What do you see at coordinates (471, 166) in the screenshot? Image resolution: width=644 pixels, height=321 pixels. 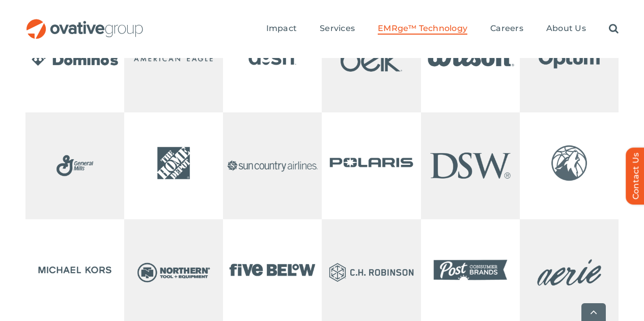 I see `img: Home – Client Logo Ticker 11 – DSW` at bounding box center [471, 166].